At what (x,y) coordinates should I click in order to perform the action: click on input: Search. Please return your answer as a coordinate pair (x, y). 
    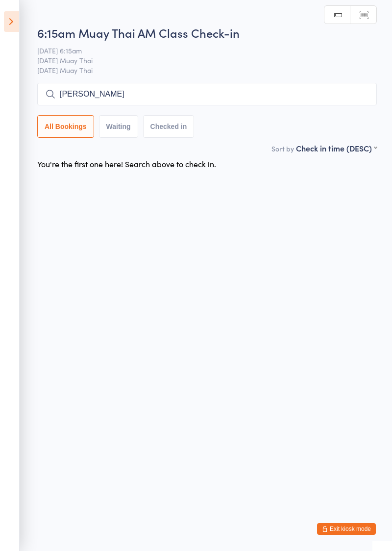
    Looking at the image, I should click on (207, 94).